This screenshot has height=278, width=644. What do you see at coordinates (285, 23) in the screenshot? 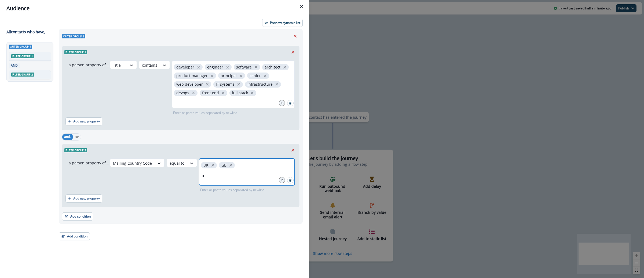
I see `p: Preview dynamic list` at bounding box center [285, 23].